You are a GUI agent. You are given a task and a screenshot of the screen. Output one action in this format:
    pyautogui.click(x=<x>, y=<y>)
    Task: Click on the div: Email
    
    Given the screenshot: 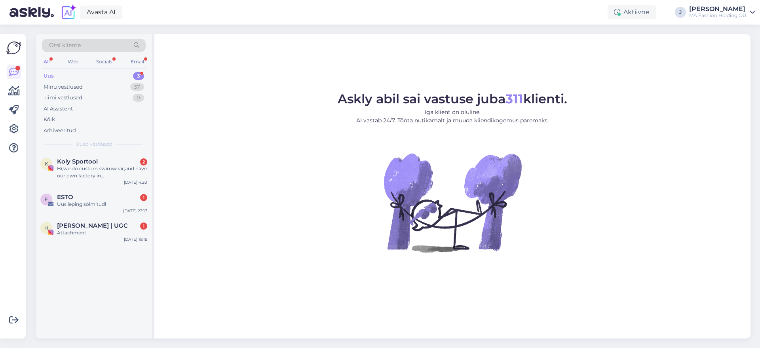 What is the action you would take?
    pyautogui.click(x=137, y=62)
    